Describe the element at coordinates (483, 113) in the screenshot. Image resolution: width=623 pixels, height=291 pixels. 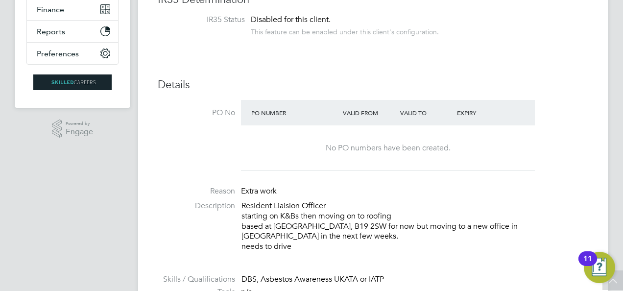
I see `div: Expiry` at that location.